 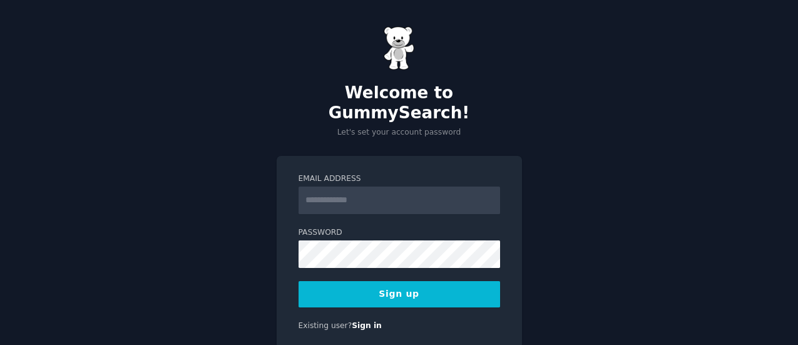 What do you see at coordinates (325, 325) in the screenshot?
I see `span: Existing user?` at bounding box center [325, 325].